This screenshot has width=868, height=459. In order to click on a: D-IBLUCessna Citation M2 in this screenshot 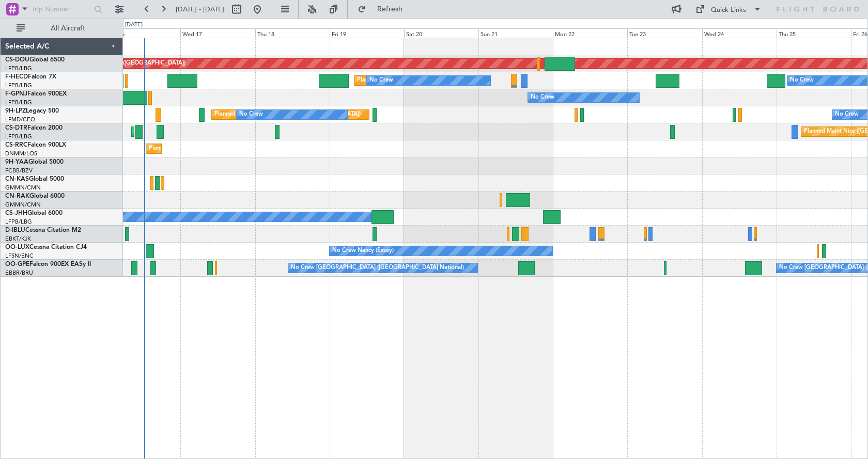, I will do `click(43, 230)`.